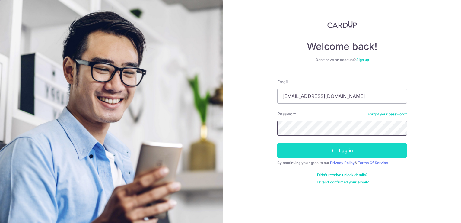 This screenshot has width=461, height=223. What do you see at coordinates (342, 96) in the screenshot?
I see `input: Enter your Email` at bounding box center [342, 96].